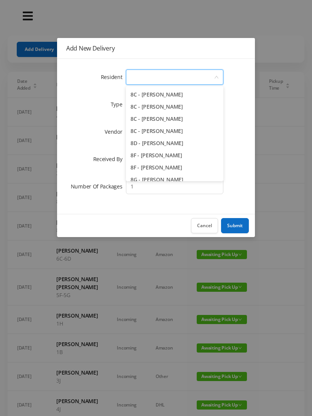 The image size is (312, 416). What do you see at coordinates (113, 77) in the screenshot?
I see `label: Resident` at bounding box center [113, 77].